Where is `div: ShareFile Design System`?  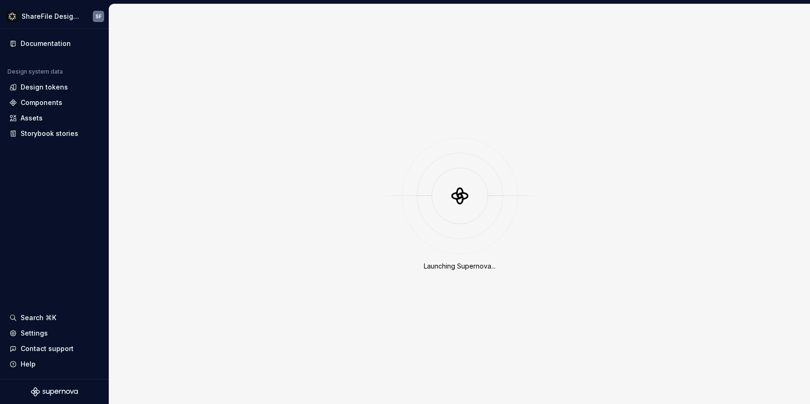
div: ShareFile Design System is located at coordinates (52, 16).